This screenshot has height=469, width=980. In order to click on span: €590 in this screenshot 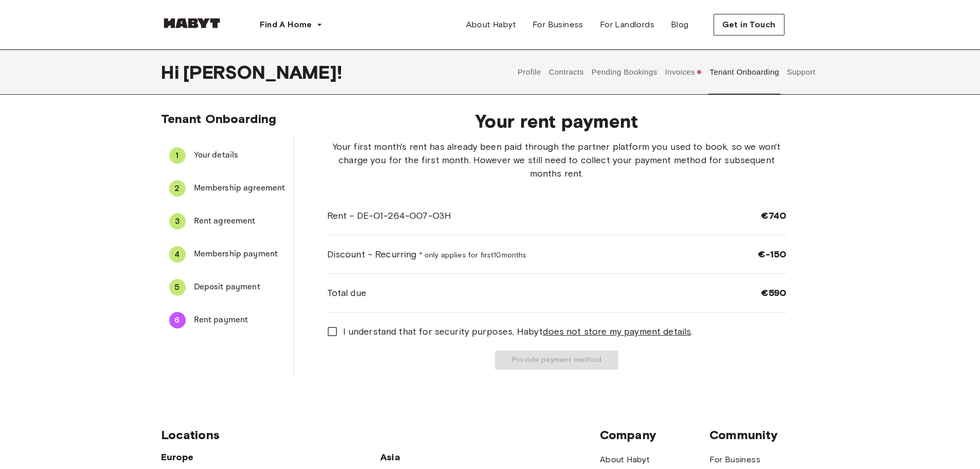, I will do `click(774, 293)`.